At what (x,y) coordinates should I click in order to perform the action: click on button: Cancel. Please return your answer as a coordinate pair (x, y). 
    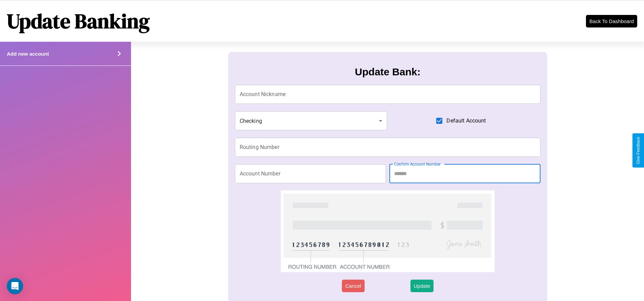
    Looking at the image, I should click on (353, 286).